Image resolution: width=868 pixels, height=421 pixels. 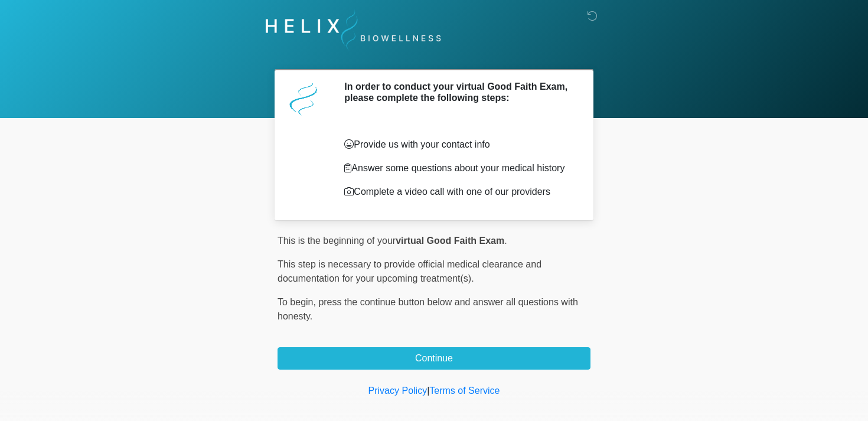 I want to click on p: Complete a video call with one of our providers, so click(x=458, y=192).